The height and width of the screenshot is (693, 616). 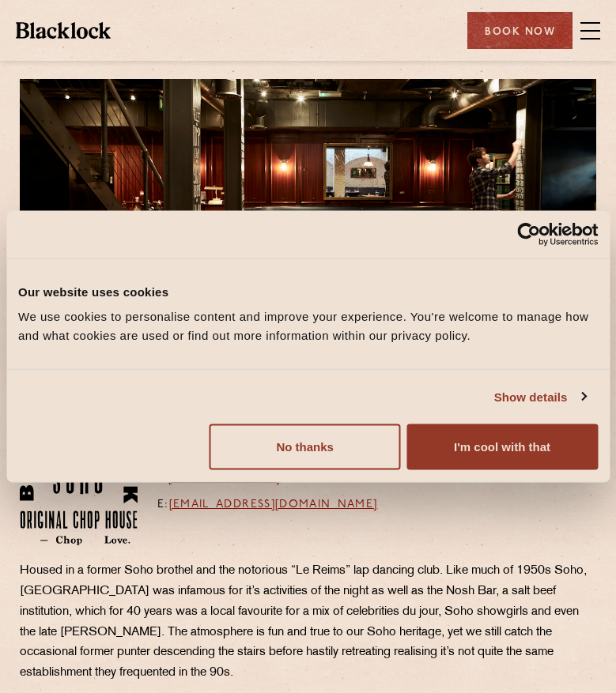 I want to click on img: Soho-stamp-default.svg, so click(x=78, y=486).